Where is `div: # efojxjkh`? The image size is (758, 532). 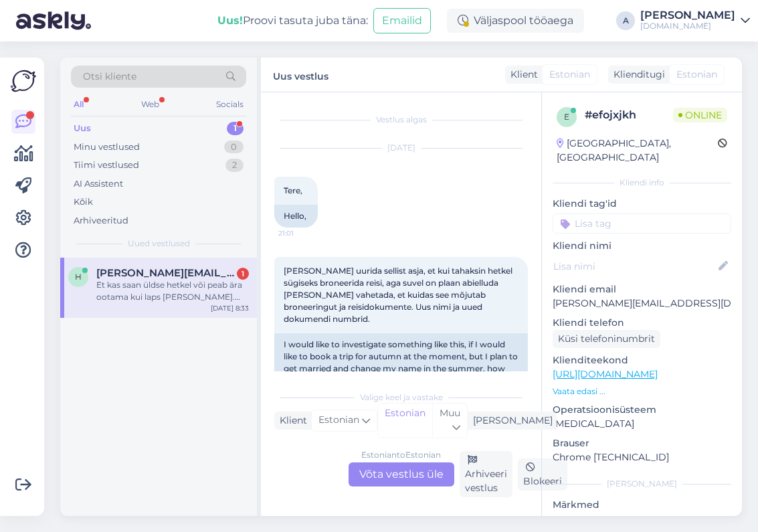 div: # efojxjkh is located at coordinates (629, 115).